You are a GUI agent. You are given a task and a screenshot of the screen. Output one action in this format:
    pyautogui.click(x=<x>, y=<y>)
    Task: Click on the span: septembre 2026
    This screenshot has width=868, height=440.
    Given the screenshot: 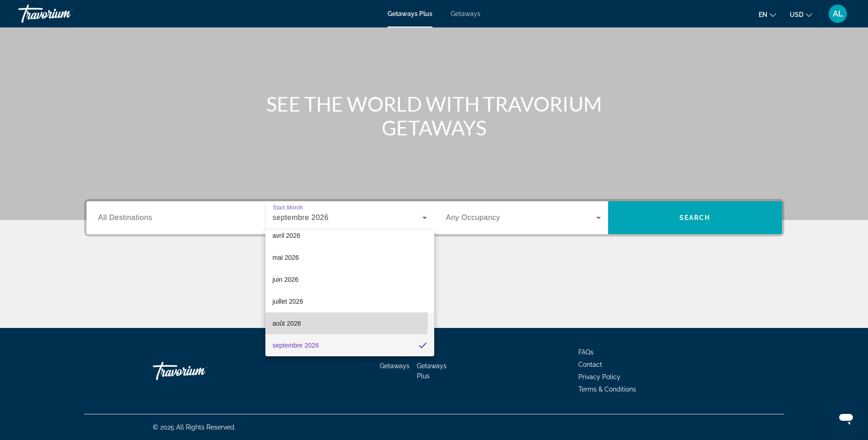 What is the action you would take?
    pyautogui.click(x=295, y=346)
    